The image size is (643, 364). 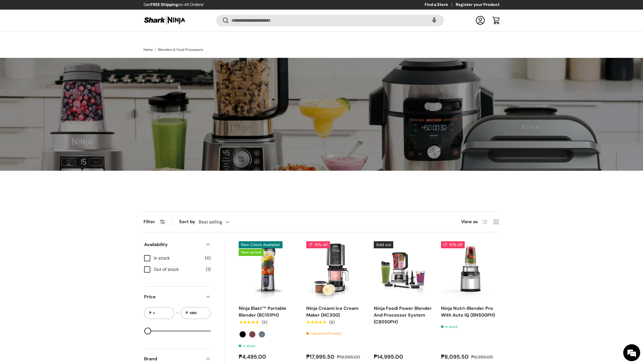 I want to click on img: ninja-blast-portable-blender-black-left-side-view-sharkninja-philippines, so click(x=268, y=270).